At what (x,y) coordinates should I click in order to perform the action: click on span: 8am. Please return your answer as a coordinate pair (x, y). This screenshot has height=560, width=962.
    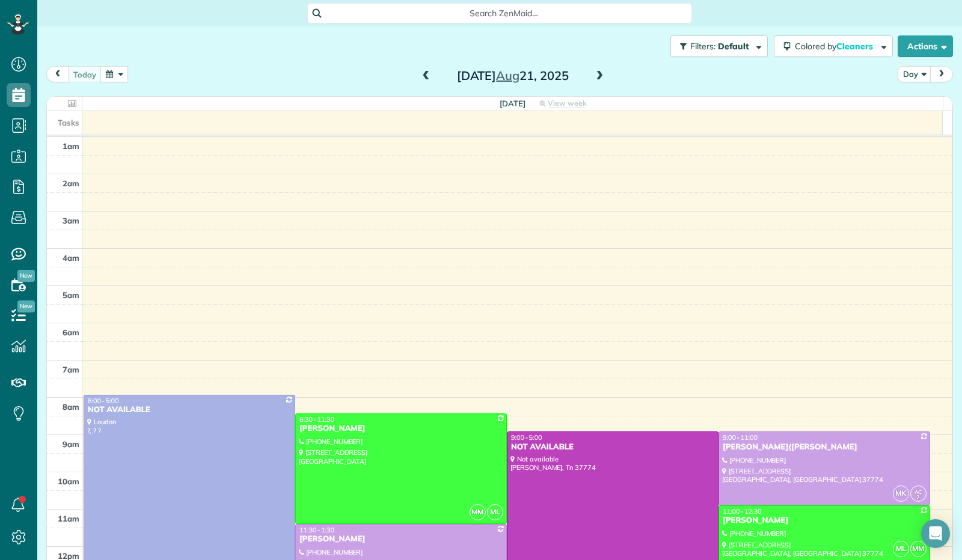
    Looking at the image, I should click on (70, 407).